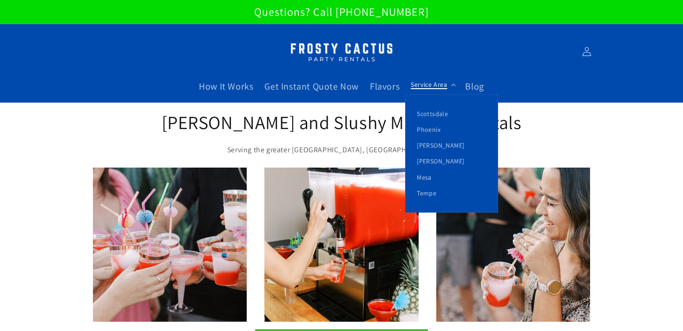  Describe the element at coordinates (452, 130) in the screenshot. I see `a: Phoenix` at that location.